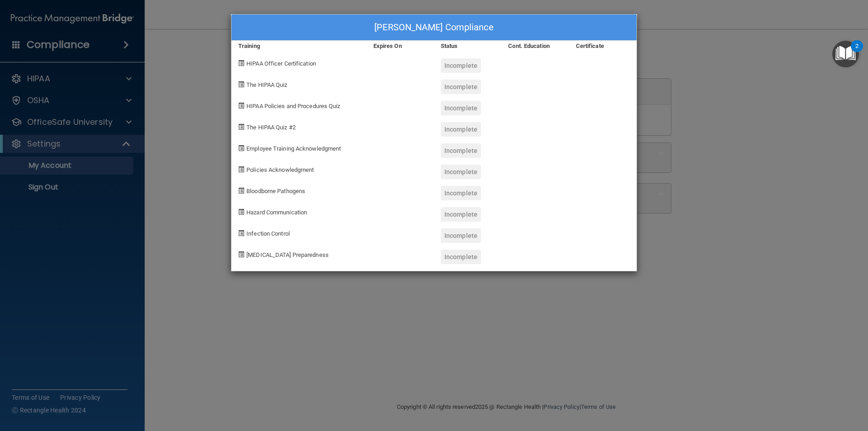 Image resolution: width=868 pixels, height=431 pixels. What do you see at coordinates (468, 46) in the screenshot?
I see `div: Status` at bounding box center [468, 46].